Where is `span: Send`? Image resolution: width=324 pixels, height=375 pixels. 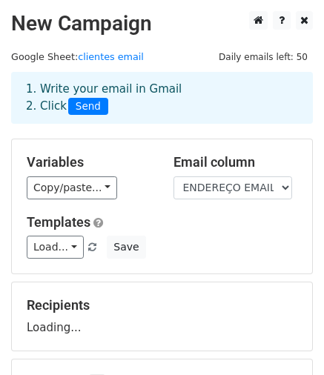
span: Send is located at coordinates (88, 107).